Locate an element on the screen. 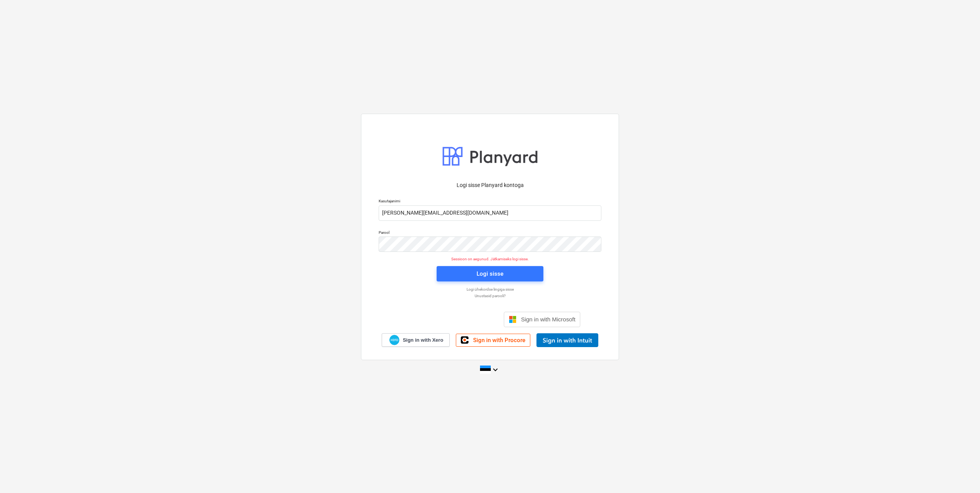 The width and height of the screenshot is (980, 493). img: Xero logo is located at coordinates (394, 340).